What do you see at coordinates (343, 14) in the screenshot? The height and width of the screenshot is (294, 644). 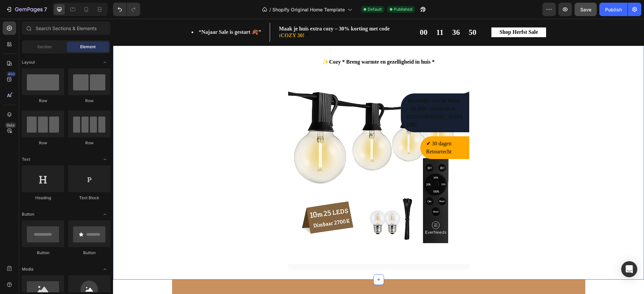 I see `div: 36` at bounding box center [343, 14].